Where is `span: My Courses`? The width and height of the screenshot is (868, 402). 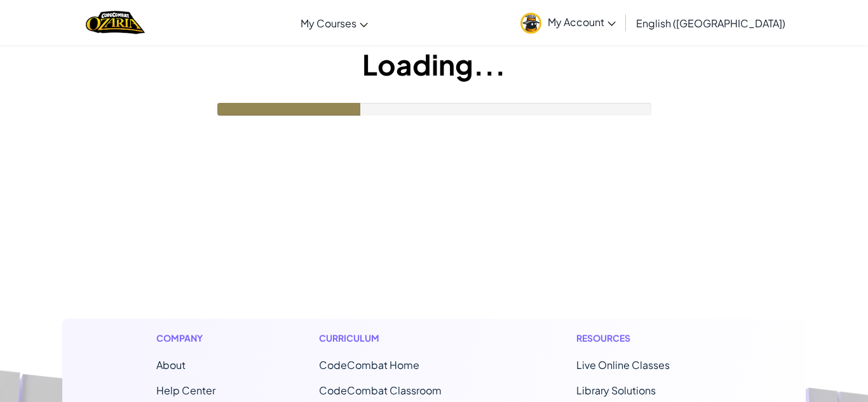 span: My Courses is located at coordinates (328, 23).